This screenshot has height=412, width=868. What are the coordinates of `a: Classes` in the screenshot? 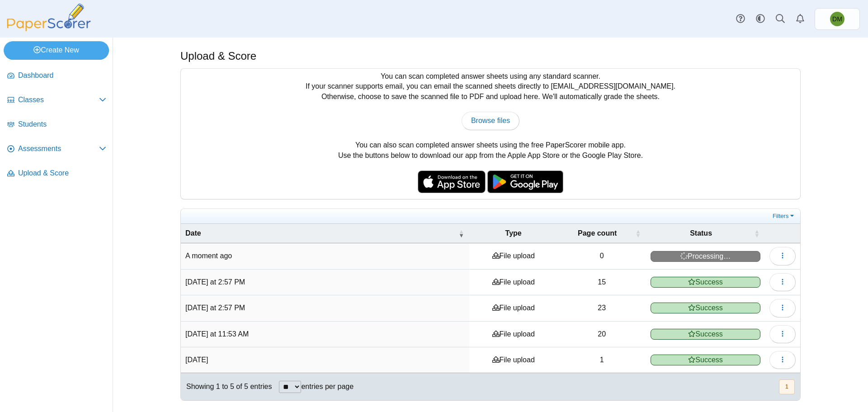 It's located at (57, 100).